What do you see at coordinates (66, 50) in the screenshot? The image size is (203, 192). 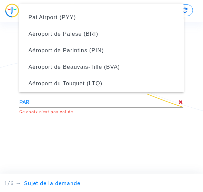 I see `span: Aéroport de Parintins (PIN)` at bounding box center [66, 50].